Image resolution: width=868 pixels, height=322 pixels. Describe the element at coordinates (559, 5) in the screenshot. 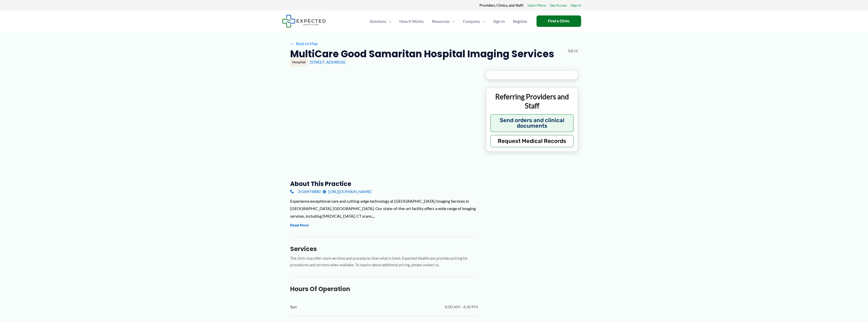

I see `a: Get Access` at that location.